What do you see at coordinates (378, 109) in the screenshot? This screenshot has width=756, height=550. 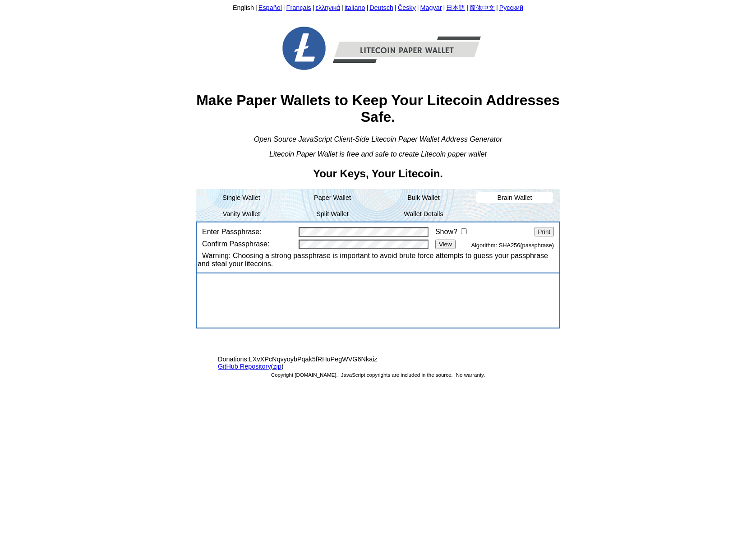 I see `h1: Make Paper Wallets to Keep Your Litecoin Addresses Safe.` at bounding box center [378, 109].